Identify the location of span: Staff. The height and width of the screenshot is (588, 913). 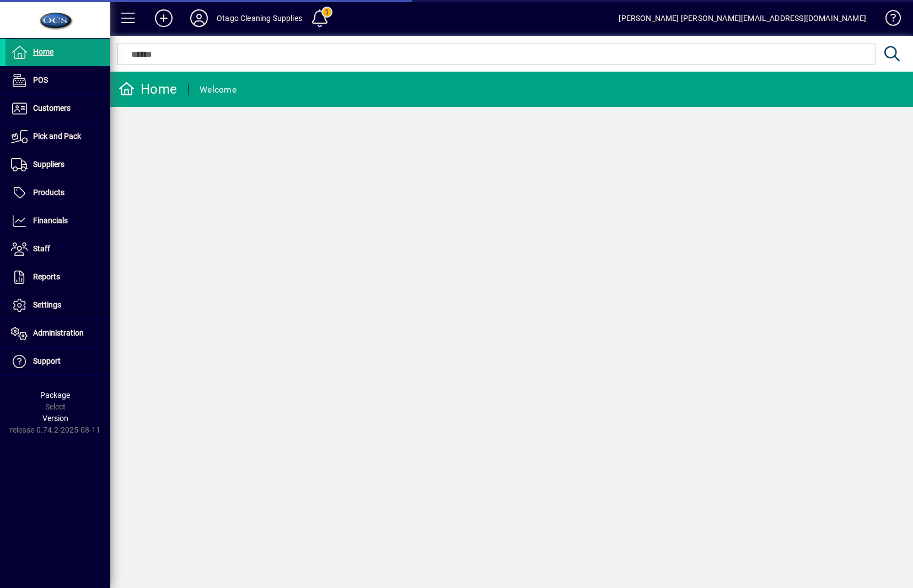
(41, 248).